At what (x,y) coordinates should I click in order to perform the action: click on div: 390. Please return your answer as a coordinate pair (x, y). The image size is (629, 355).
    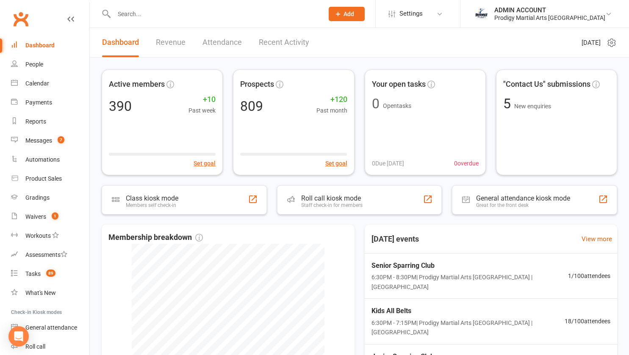
    Looking at the image, I should click on (120, 106).